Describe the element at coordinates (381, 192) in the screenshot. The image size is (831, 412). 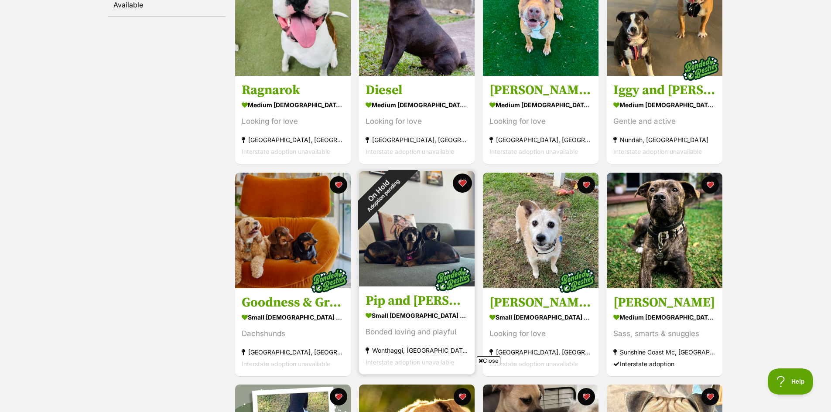
I see `div: On Hold` at that location.